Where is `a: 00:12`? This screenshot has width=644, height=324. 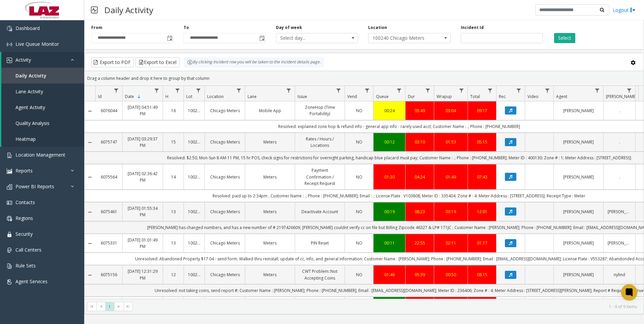 a: 00:12 is located at coordinates (389, 142).